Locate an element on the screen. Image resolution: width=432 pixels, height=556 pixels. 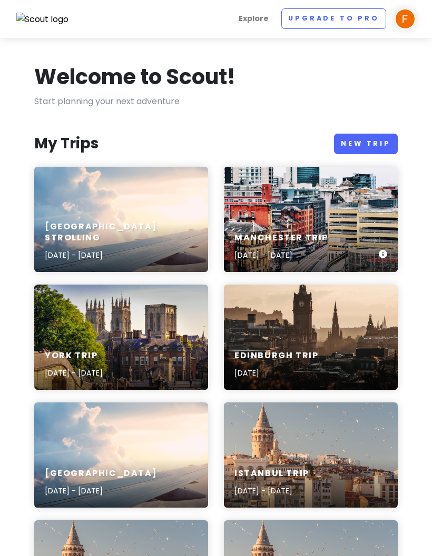
h6: York Trip is located at coordinates (74, 356).